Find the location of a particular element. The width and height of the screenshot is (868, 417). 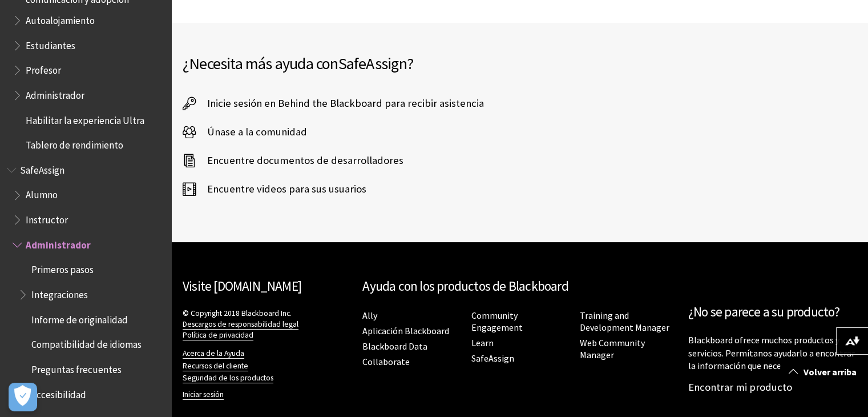

nav: Book outline for Blackboard SafeAssign is located at coordinates (85, 282).